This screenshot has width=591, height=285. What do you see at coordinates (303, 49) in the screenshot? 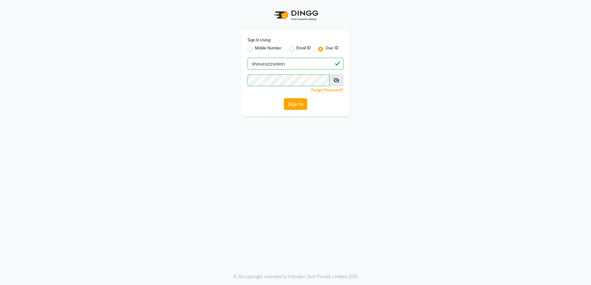
I see `label: Email ID` at bounding box center [303, 49].